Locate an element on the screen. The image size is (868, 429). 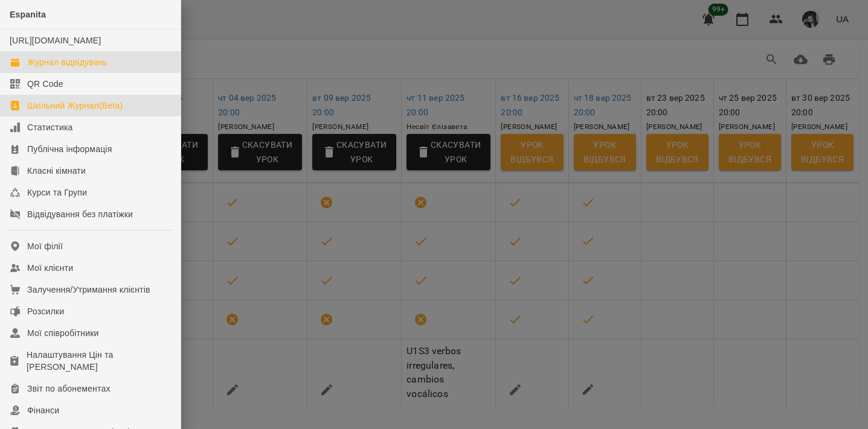
div: Фінанси is located at coordinates (43, 410).